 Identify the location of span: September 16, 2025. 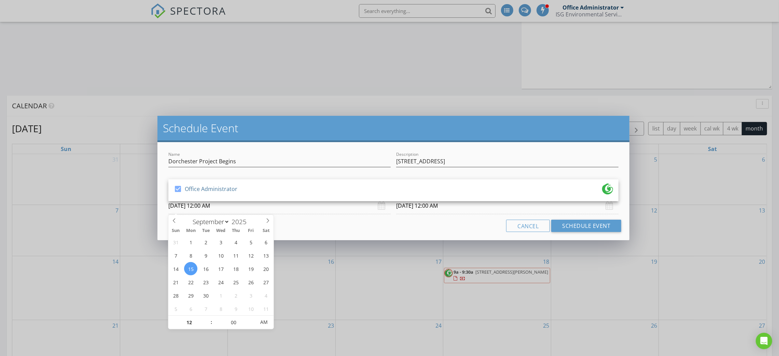
(205, 268).